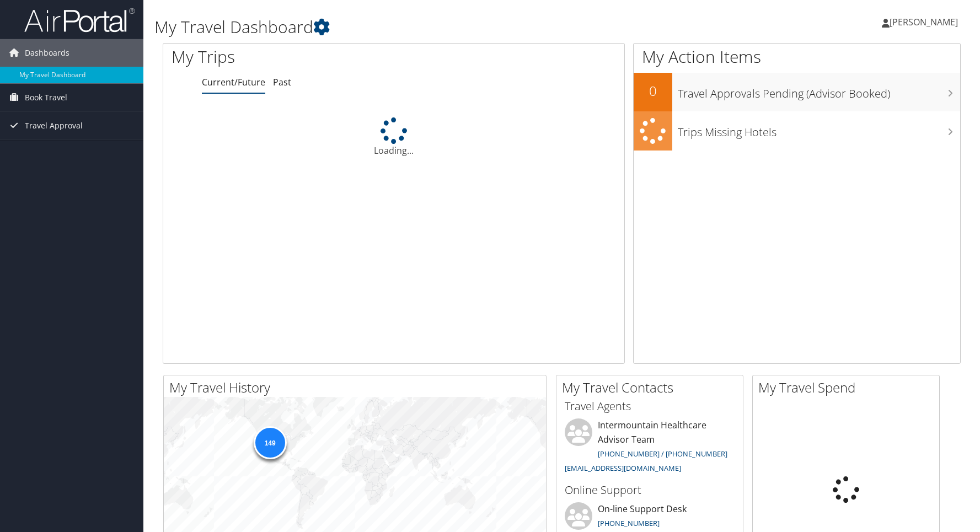  I want to click on h3: Travel Agents, so click(649, 406).